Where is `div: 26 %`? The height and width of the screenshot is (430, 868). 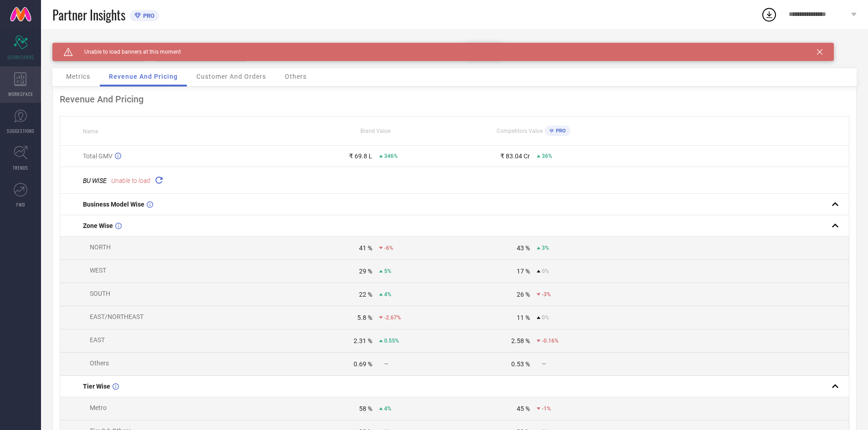 div: 26 % is located at coordinates (523, 295).